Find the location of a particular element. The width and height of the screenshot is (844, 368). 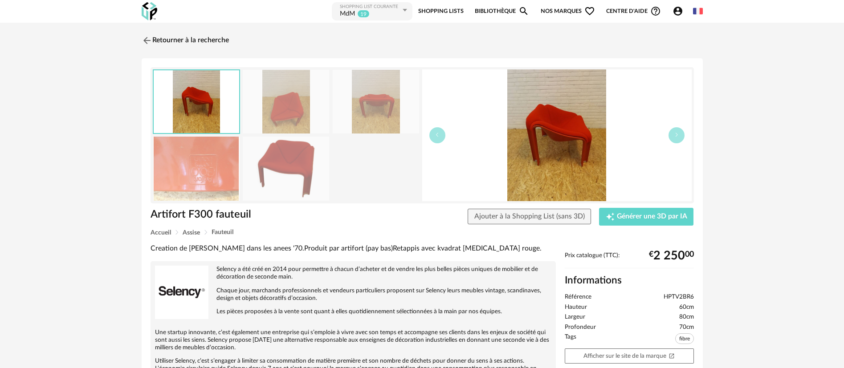

span: 2 250 is located at coordinates (669, 256).